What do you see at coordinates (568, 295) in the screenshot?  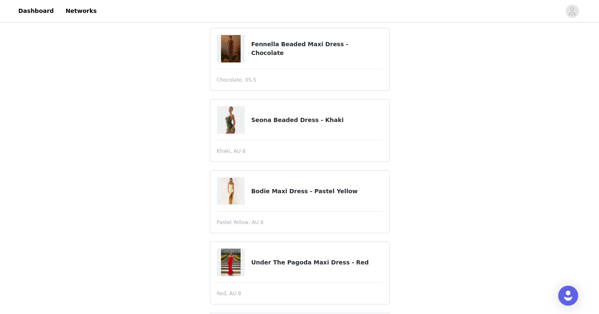 I see `div: Open Intercom Messenger` at bounding box center [568, 295].